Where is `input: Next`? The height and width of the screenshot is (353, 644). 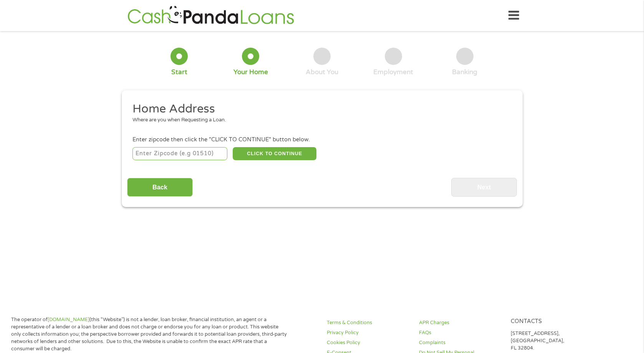 input: Next is located at coordinates (484, 187).